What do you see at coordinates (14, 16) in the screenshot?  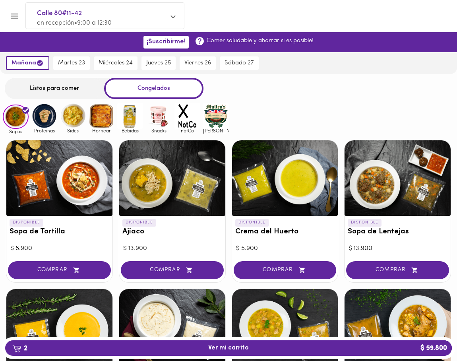 I see `button: Menu` at bounding box center [14, 16].